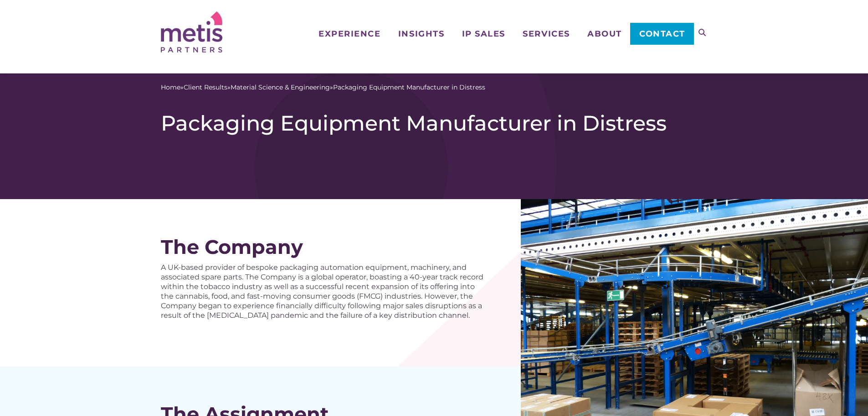 This screenshot has height=416, width=868. What do you see at coordinates (434, 123) in the screenshot?
I see `h1: Packaging Equipment Manufacturer in Distress` at bounding box center [434, 123].